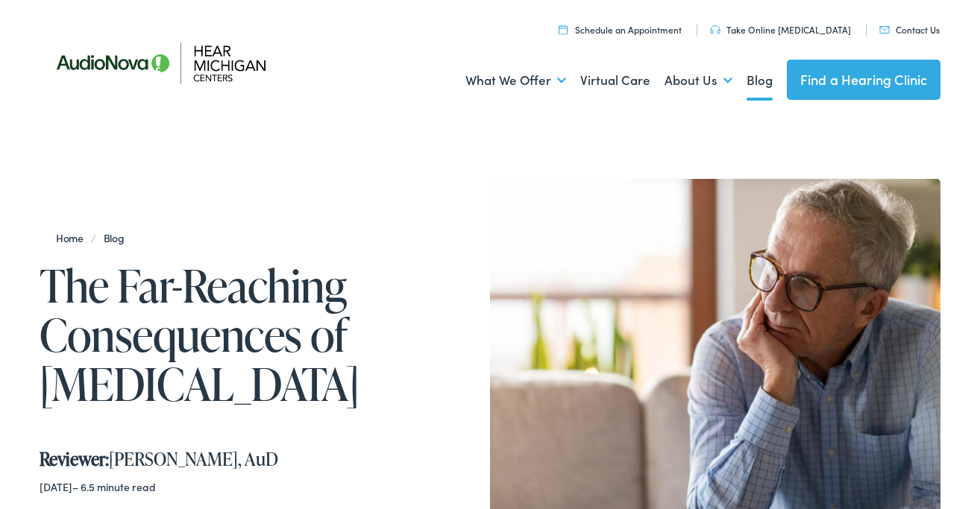 This screenshot has width=980, height=509. Describe the element at coordinates (247, 487) in the screenshot. I see `div: – 6.5 minute read` at that location.